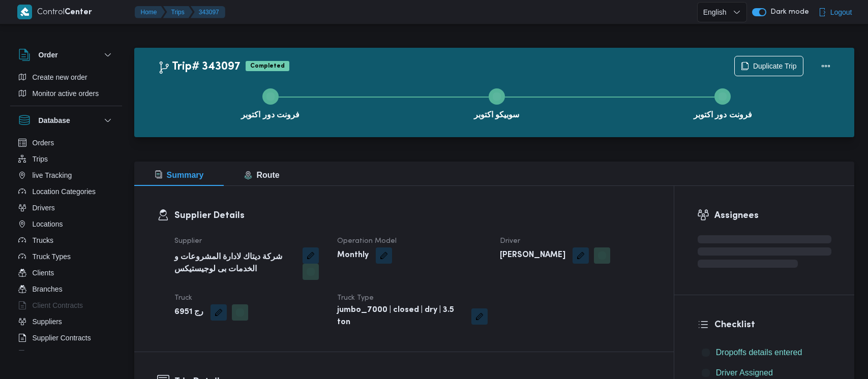 Image resolution: width=868 pixels, height=379 pixels. I want to click on h3: Supplier Details, so click(412, 216).